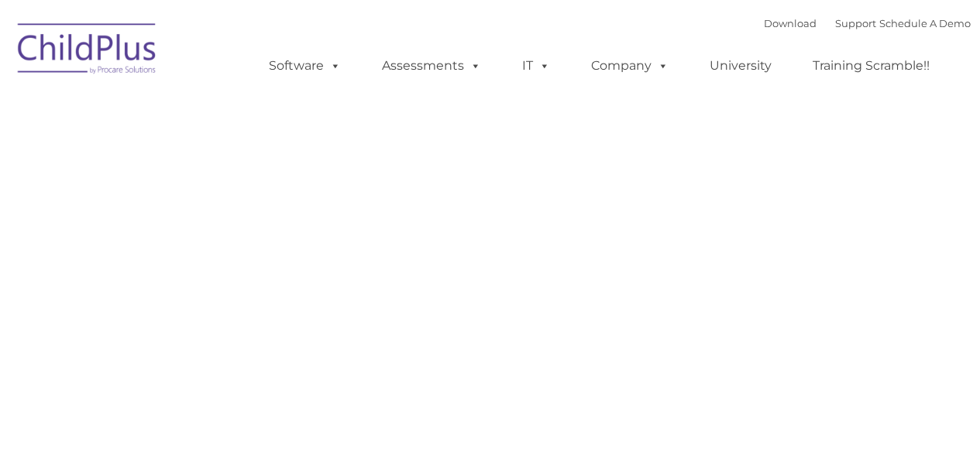  I want to click on a: University, so click(740, 66).